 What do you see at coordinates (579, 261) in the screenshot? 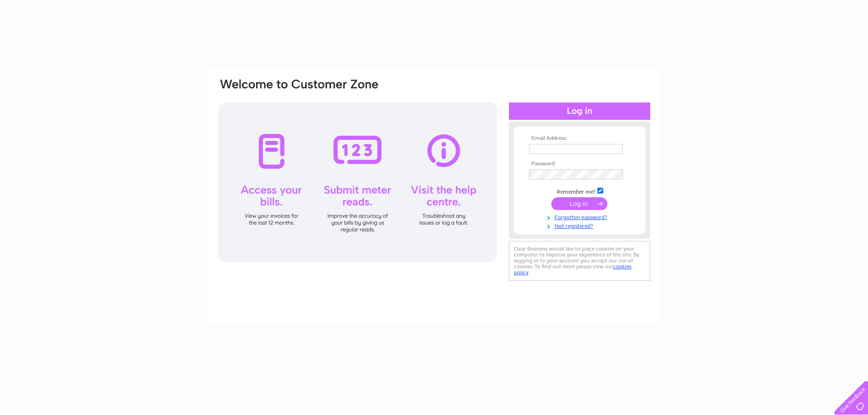
I see `div: Clear Business would like to place cookies on your computer to improve your experience of the sit...` at bounding box center [579, 261].